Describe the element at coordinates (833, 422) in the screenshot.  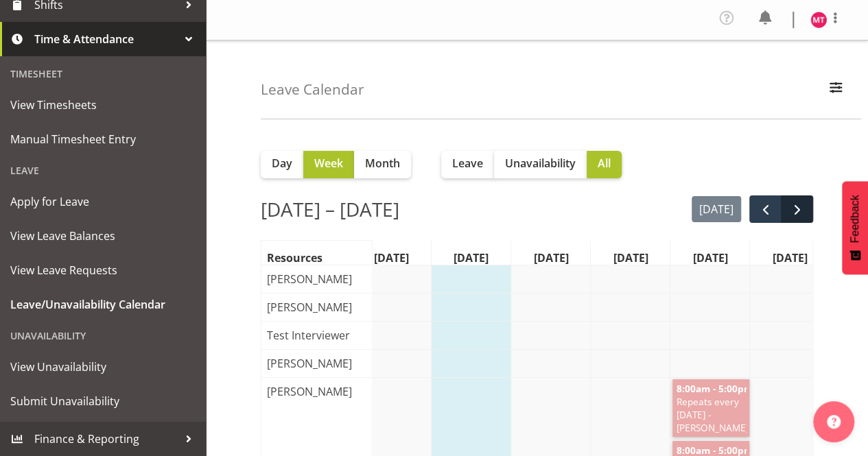
I see `img: help-xxl-2.png` at that location.